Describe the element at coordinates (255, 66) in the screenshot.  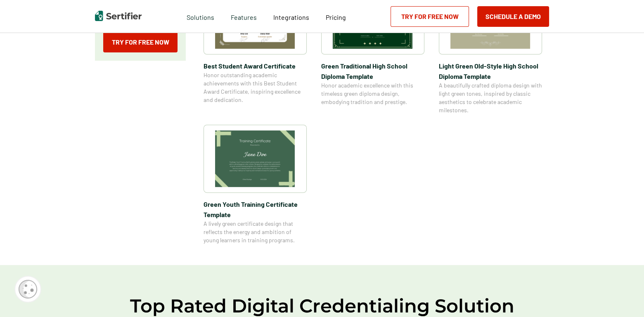
I see `span: Best Student Award Certificate​` at that location.